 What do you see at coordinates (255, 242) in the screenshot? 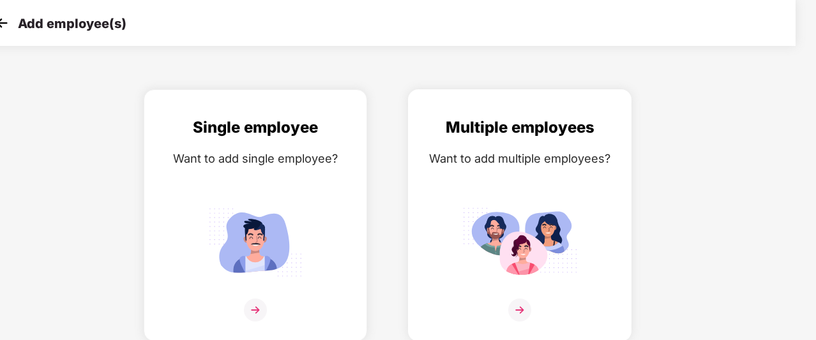
I see `img: svg+xml;base64,PHN2ZyB4bWxucz0iaHR0cDovL3d3dy53My5vcmcvMjAwMC9zdmciIGlkPSJTaW5nbGVfZW1wbG95ZWUiIH...` at bounding box center [255, 242].